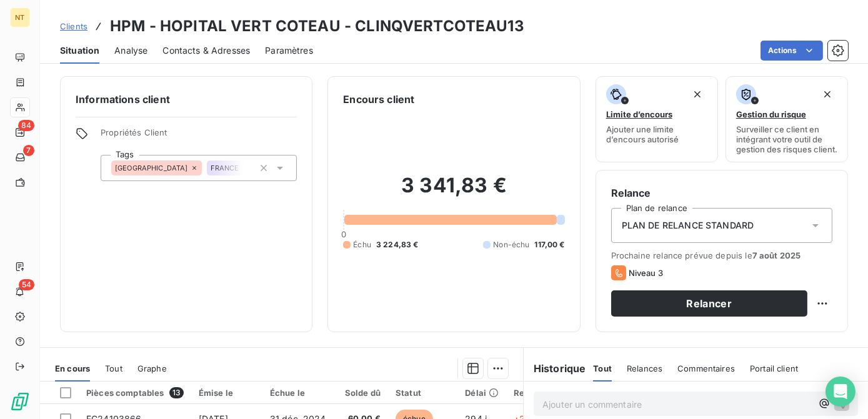  I want to click on span: Non-échu, so click(511, 245).